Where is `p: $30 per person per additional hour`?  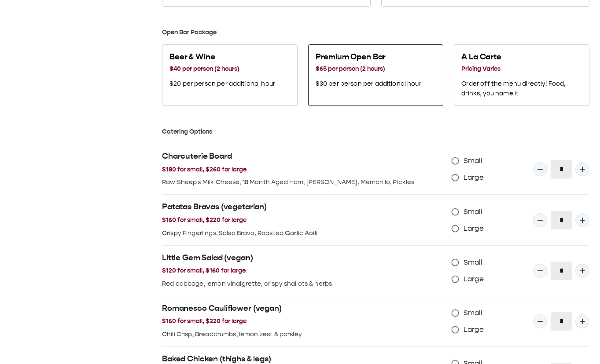
p: $30 per person per additional hour is located at coordinates (368, 84).